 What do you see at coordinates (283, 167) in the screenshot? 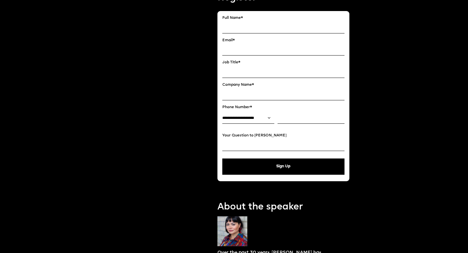
I see `button: Sign Up` at bounding box center [283, 167].